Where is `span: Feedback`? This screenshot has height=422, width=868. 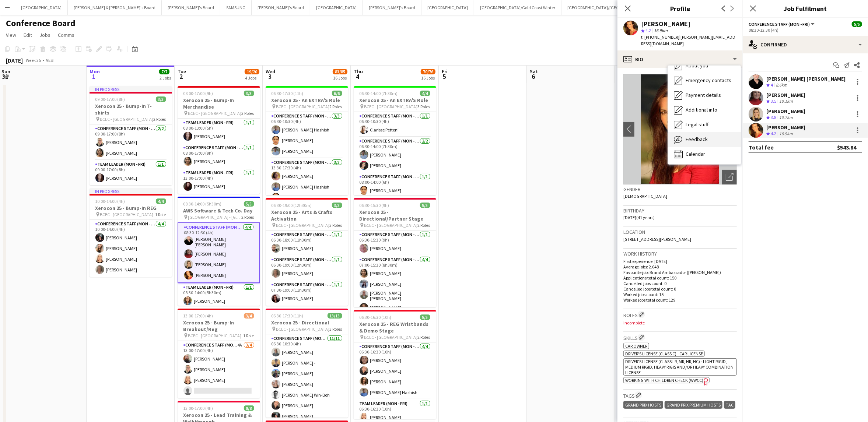
span: Feedback is located at coordinates (697, 139).